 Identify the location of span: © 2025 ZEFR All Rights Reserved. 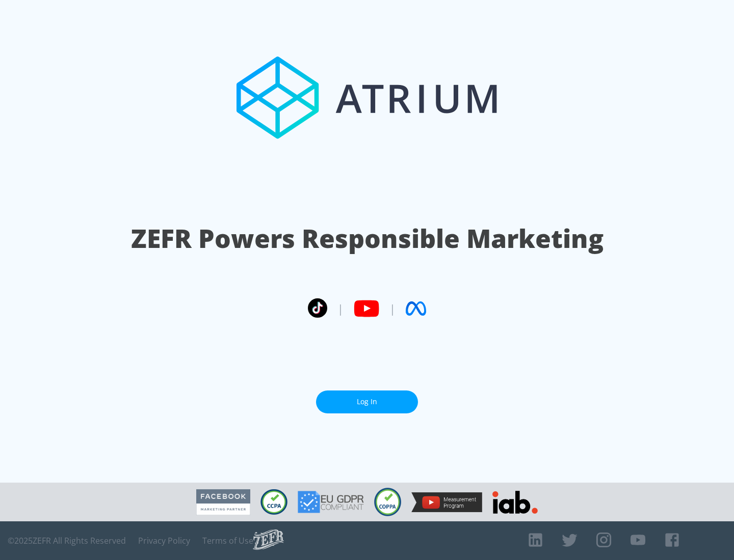
(67, 541).